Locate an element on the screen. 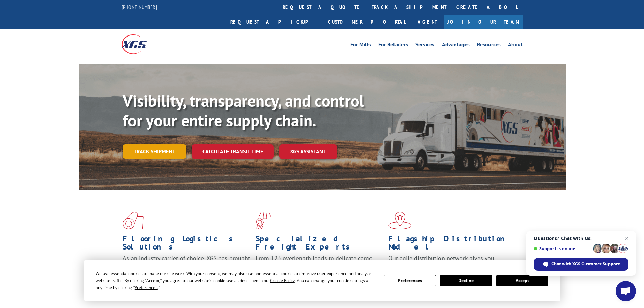 The image size is (644, 308). a: Advantages is located at coordinates (456, 46).